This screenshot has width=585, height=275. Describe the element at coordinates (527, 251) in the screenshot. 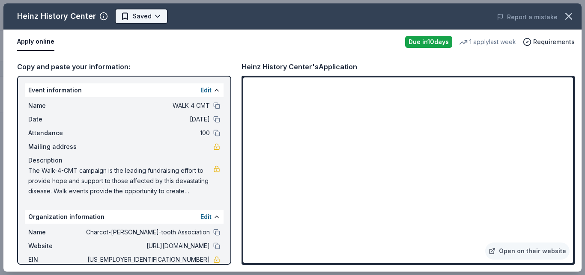

I see `a: Open on their website` at that location.